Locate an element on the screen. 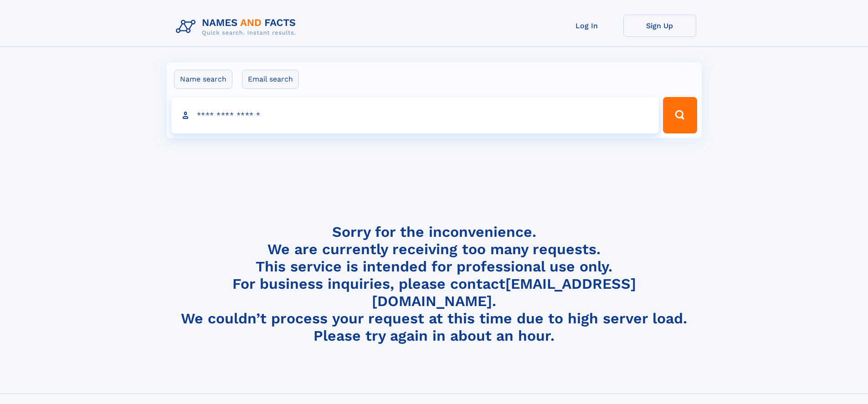 The image size is (868, 404). label: Name search is located at coordinates (203, 79).